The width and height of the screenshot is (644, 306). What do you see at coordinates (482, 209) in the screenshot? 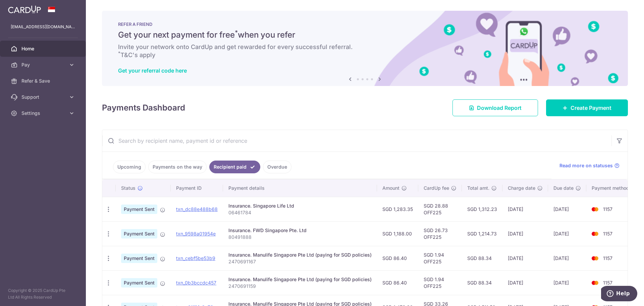
I see `td: SGD 1,312.23` at bounding box center [482, 209].